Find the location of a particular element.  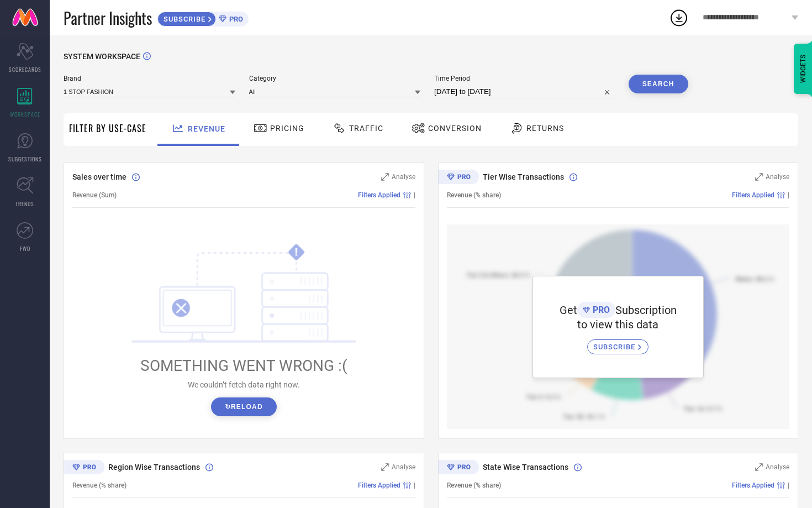

span: Get is located at coordinates (568, 309).